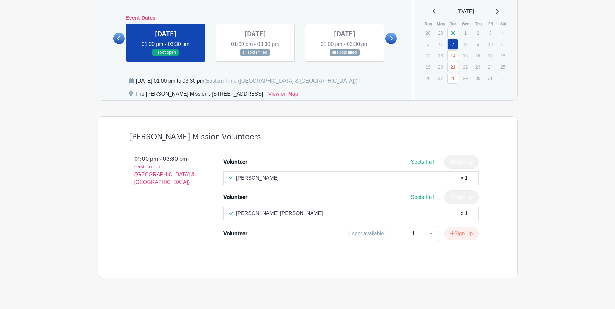 This screenshot has height=309, width=615. What do you see at coordinates (502, 44) in the screenshot?
I see `p: 11` at bounding box center [502, 44].